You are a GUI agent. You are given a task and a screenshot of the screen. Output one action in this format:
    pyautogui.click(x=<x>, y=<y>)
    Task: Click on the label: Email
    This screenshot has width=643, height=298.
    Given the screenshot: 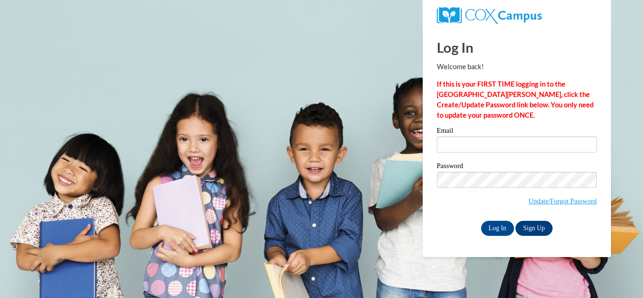 What is the action you would take?
    pyautogui.click(x=517, y=132)
    